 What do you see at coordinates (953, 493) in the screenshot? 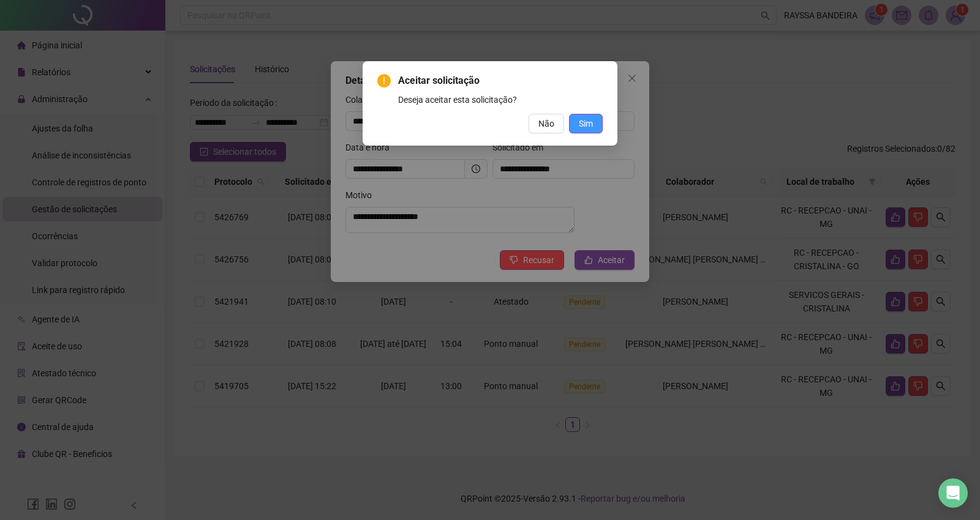
I see `div: Open Intercom Messenger` at bounding box center [953, 493].